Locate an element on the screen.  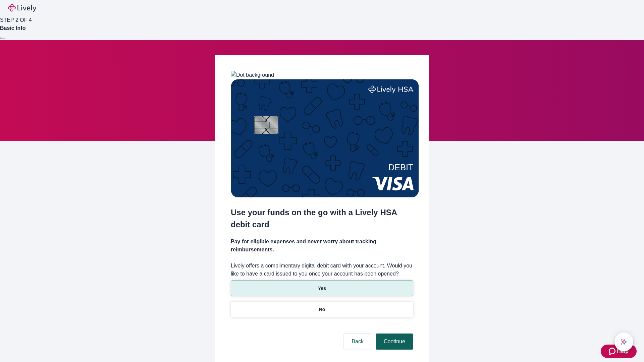
button: Yes is located at coordinates (322, 288).